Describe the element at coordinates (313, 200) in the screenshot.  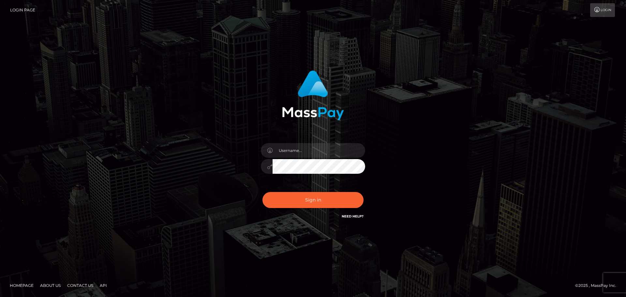
I see `button: Sign in` at that location.